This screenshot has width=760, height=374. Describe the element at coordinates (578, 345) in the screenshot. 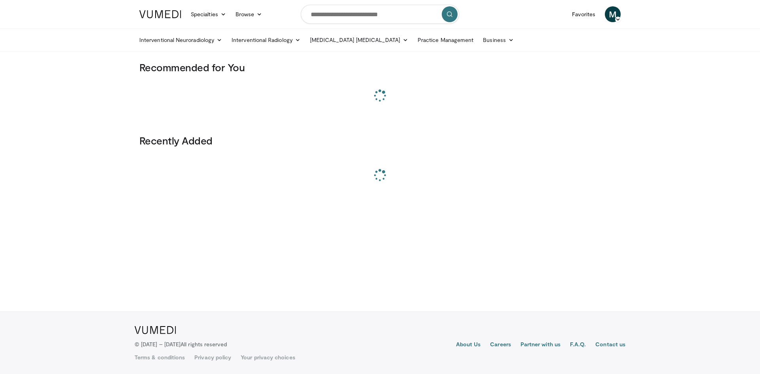

I see `a: F.A.Q.` at that location.